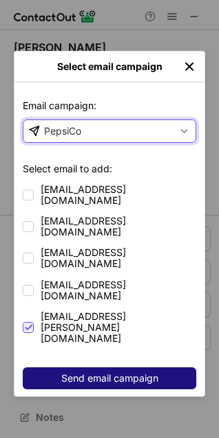  I want to click on p: Email campaign:, so click(109, 109).